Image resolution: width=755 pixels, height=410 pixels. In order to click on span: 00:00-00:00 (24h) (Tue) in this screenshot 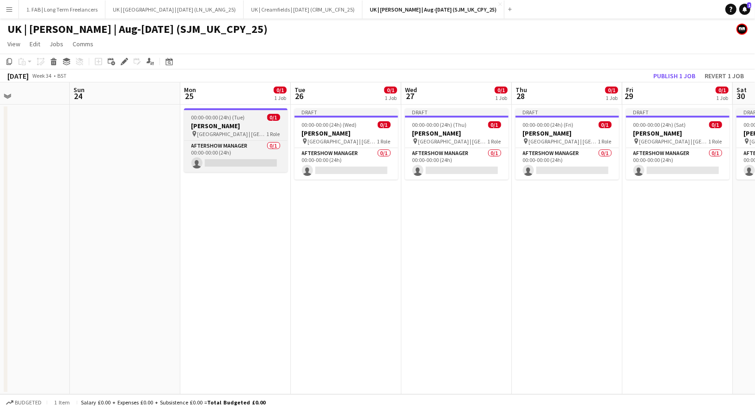, I will do `click(218, 117)`.